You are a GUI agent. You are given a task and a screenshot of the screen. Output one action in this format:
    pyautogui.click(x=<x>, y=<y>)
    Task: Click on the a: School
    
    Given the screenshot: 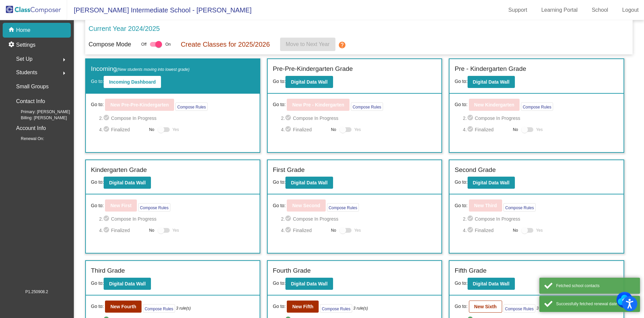 What is the action you would take?
    pyautogui.click(x=599, y=10)
    